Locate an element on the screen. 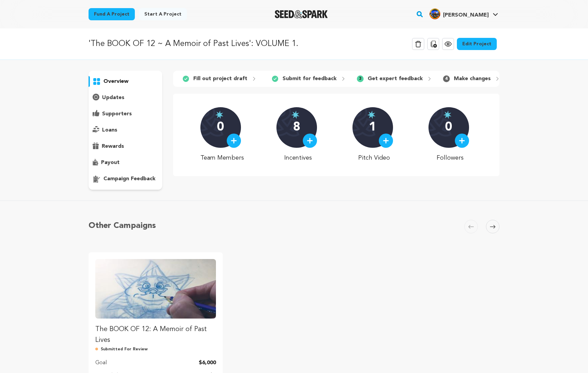 This screenshot has width=588, height=373. button: supporters is located at coordinates (126, 114).